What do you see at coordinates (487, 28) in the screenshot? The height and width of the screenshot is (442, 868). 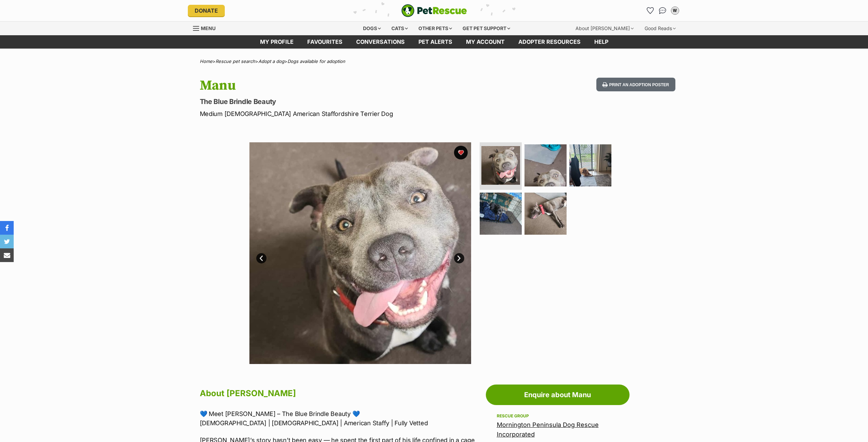 I see `div: Get pet support` at bounding box center [487, 28].